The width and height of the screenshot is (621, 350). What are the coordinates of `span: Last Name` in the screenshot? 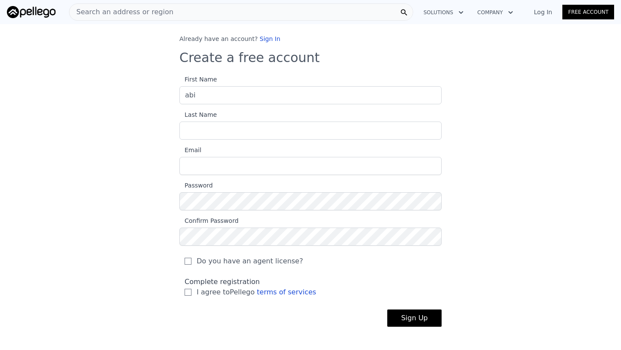 It's located at (198, 115).